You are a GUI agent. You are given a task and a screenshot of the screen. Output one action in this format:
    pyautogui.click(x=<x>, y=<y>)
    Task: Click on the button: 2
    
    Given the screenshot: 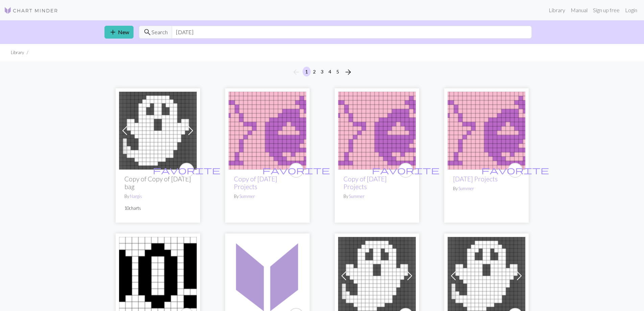 What is the action you would take?
    pyautogui.click(x=314, y=71)
    